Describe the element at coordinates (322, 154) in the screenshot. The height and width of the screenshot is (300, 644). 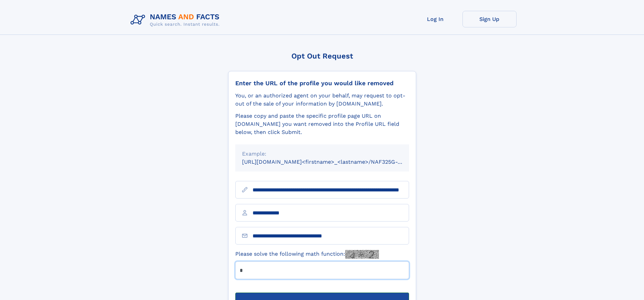
I see `div: Example:` at that location.